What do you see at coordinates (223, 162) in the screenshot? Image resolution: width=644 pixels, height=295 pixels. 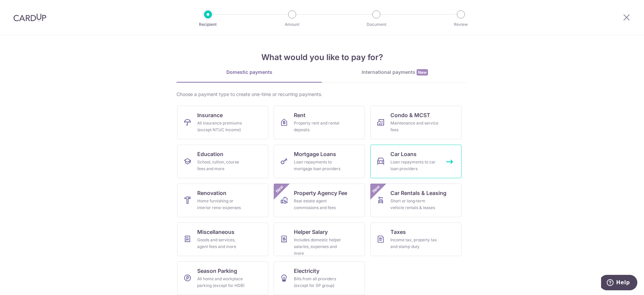 I see `a: EducationSchool, tuition, course fees and more` at bounding box center [223, 162].